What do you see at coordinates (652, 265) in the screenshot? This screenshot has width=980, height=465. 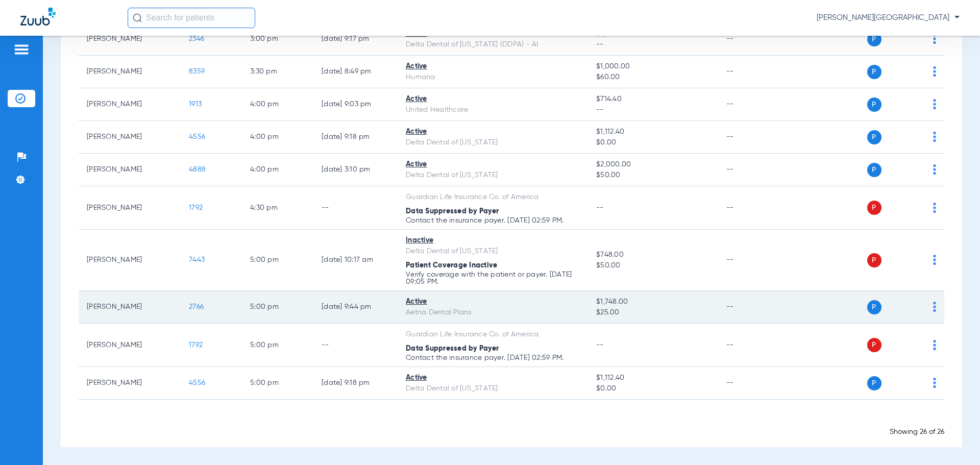 I see `span: $50.00` at bounding box center [652, 265].